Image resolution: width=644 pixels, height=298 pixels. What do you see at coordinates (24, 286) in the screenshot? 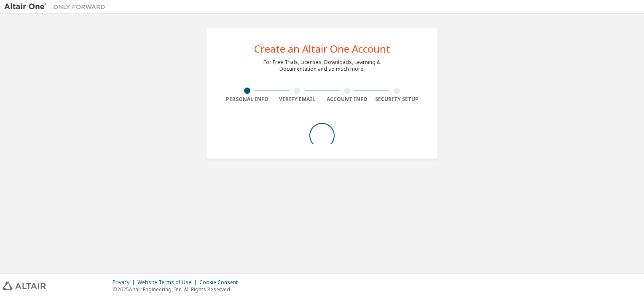
I see `img: altair_logo.svg` at bounding box center [24, 286].